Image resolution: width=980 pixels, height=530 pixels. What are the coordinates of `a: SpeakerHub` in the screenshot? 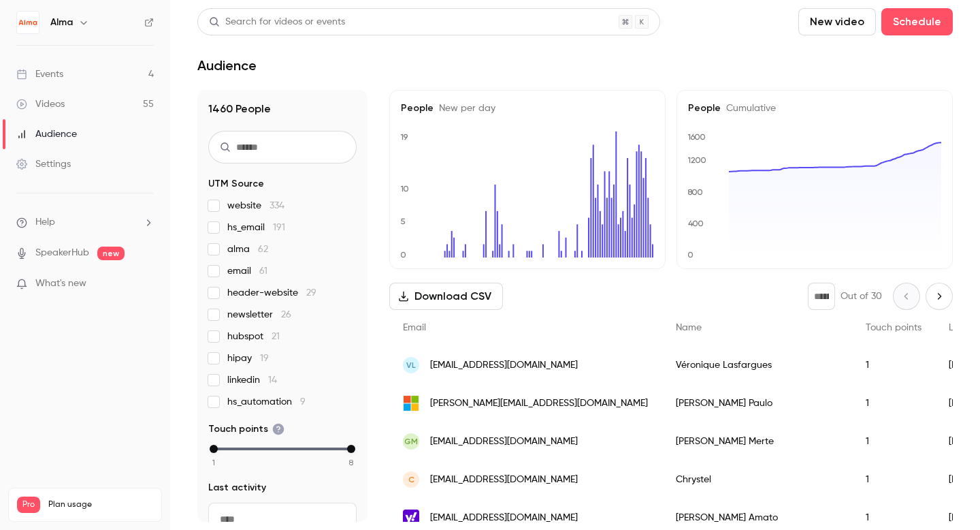 It's located at (62, 252).